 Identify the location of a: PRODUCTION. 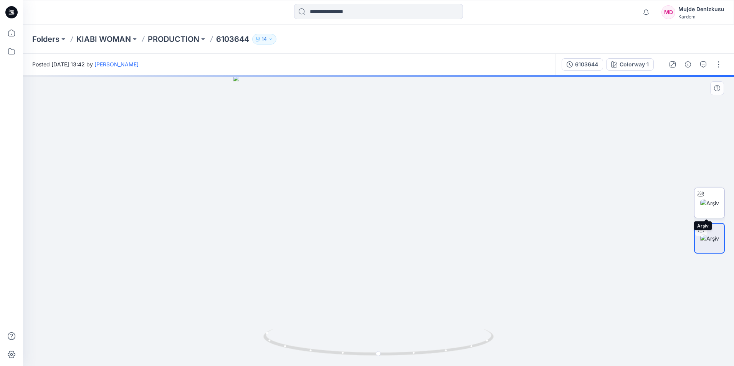
(174, 39).